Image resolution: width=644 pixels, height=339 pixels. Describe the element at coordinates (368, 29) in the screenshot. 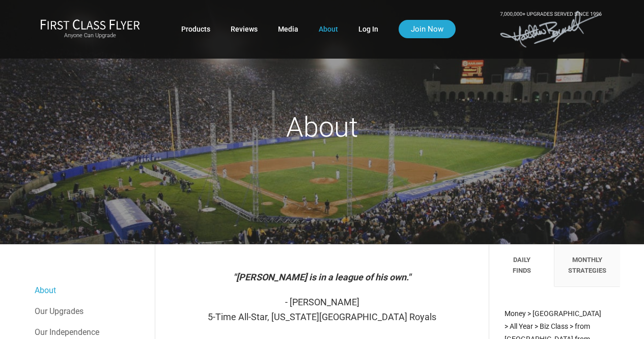

I see `a: Log In` at that location.